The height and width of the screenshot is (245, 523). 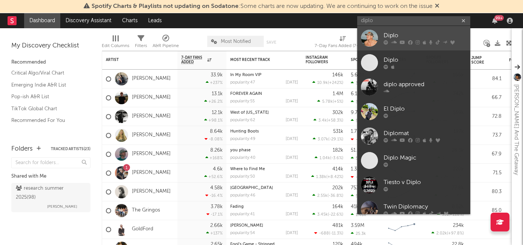 What do you see at coordinates (166, 43) in the screenshot?
I see `div: A&R Pipeline` at bounding box center [166, 43].